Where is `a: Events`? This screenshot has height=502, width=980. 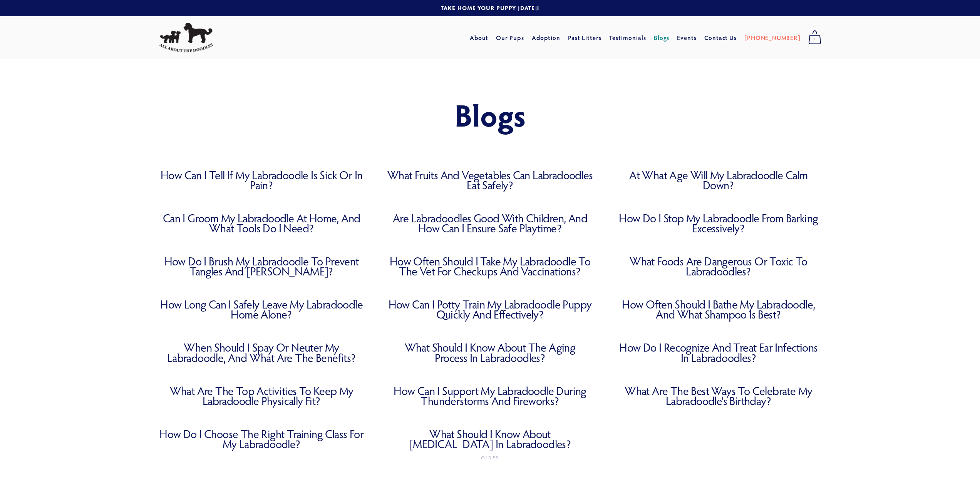
a: Events is located at coordinates (687, 38).